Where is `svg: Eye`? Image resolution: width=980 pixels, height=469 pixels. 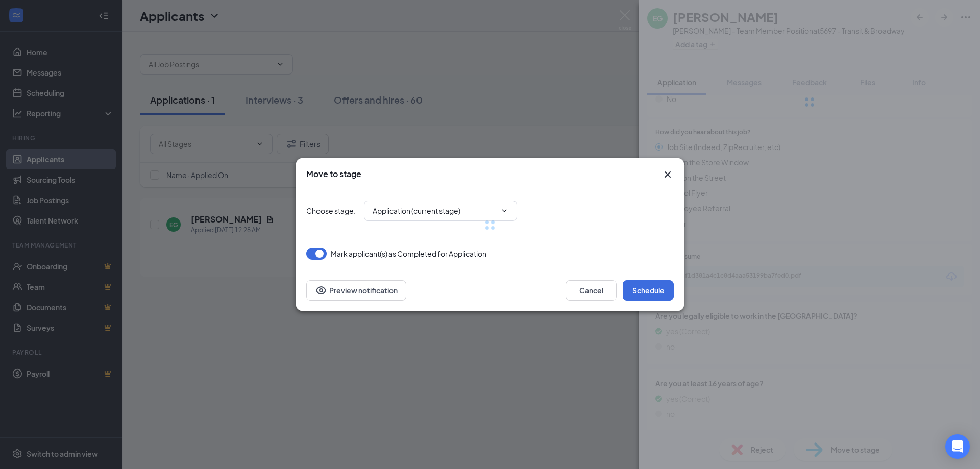
svg: Eye is located at coordinates (321, 291).